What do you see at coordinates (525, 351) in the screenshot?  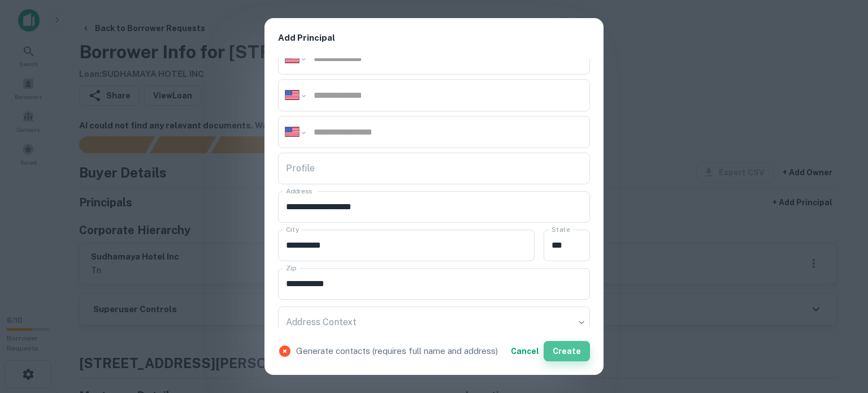 I see `button: Cancel` at bounding box center [525, 351].